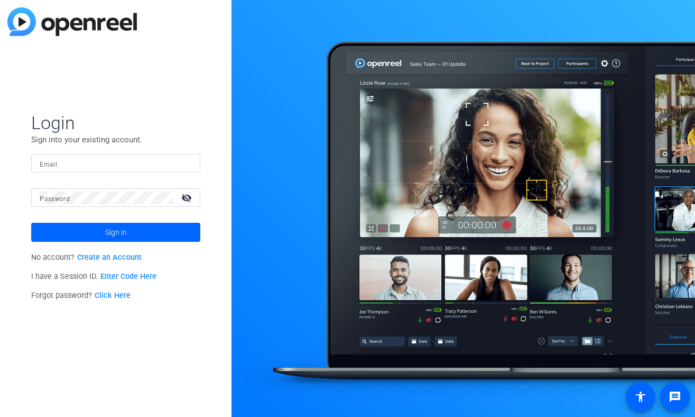  I want to click on span: I have a Session ID., so click(94, 276).